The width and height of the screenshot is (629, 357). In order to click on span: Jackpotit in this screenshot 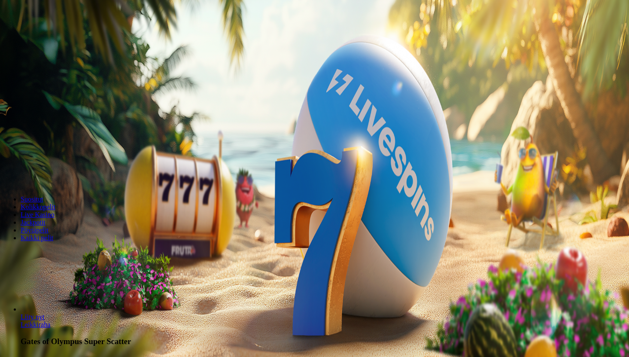, I will do `click(33, 222)`.